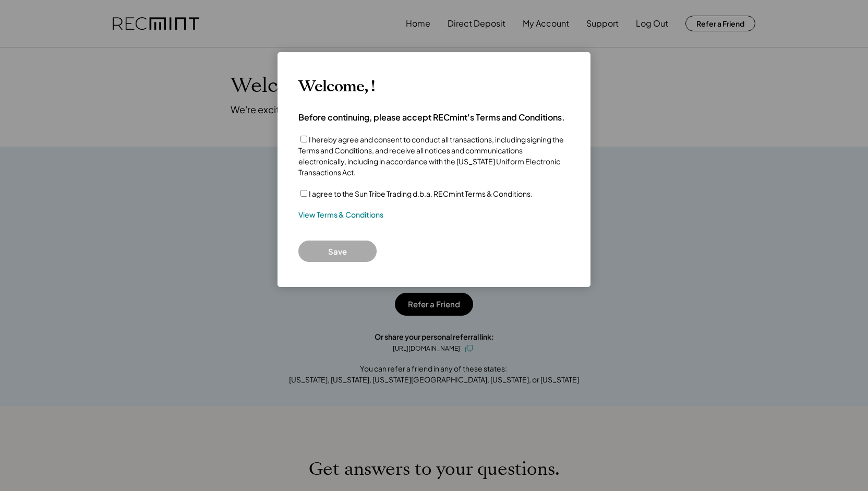 This screenshot has height=491, width=868. Describe the element at coordinates (420, 194) in the screenshot. I see `label: I agree to the Sun Tribe Trading d.b.a. RECmint Terms & Conditions.` at that location.